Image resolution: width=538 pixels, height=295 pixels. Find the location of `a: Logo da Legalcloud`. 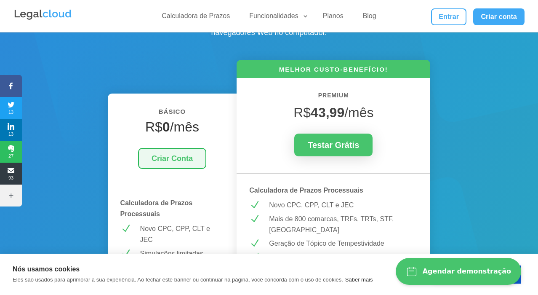

a: Logo da Legalcloud is located at coordinates (43, 19).